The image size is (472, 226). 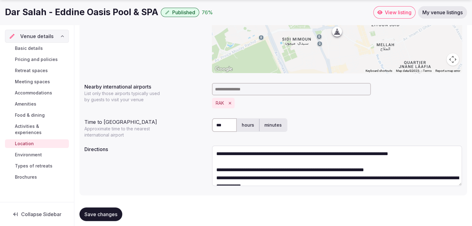 I want to click on a: View listing, so click(x=394, y=12).